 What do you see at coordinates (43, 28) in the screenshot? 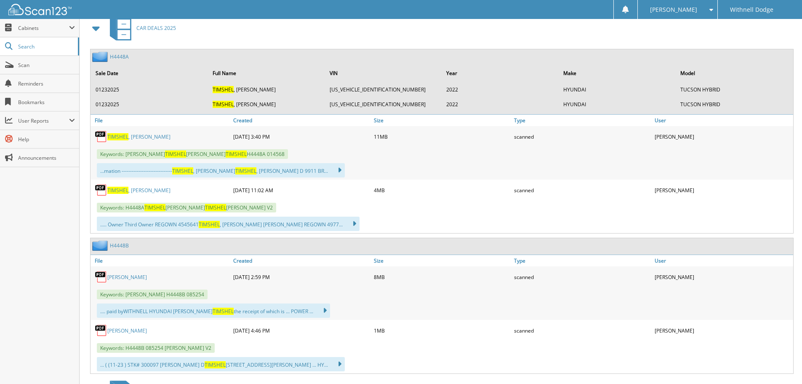
I see `span: Cabinets` at bounding box center [43, 28].